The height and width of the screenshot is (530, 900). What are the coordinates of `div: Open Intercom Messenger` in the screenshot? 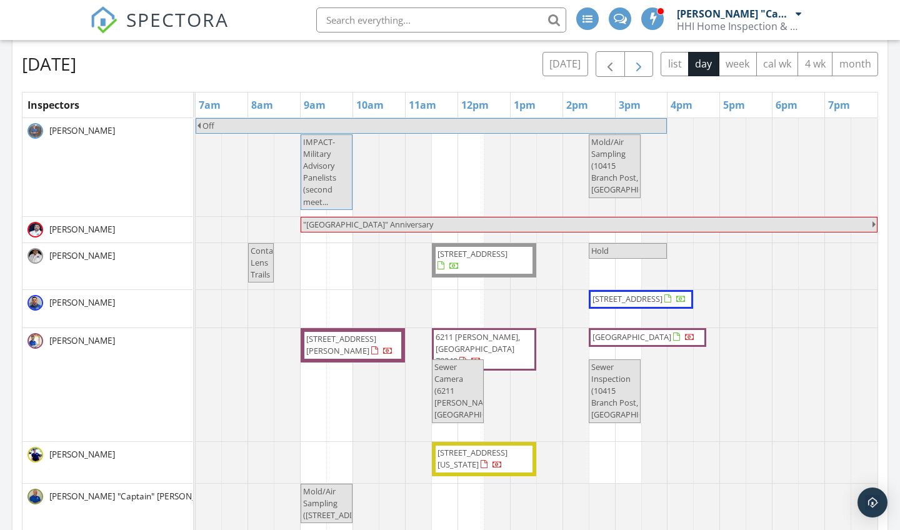 It's located at (872, 502).